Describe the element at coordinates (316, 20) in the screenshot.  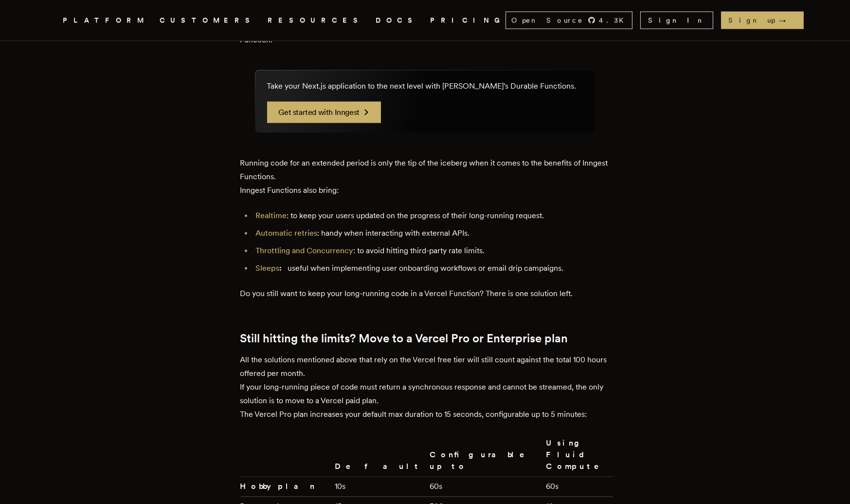
I see `span: RESOURCES` at that location.